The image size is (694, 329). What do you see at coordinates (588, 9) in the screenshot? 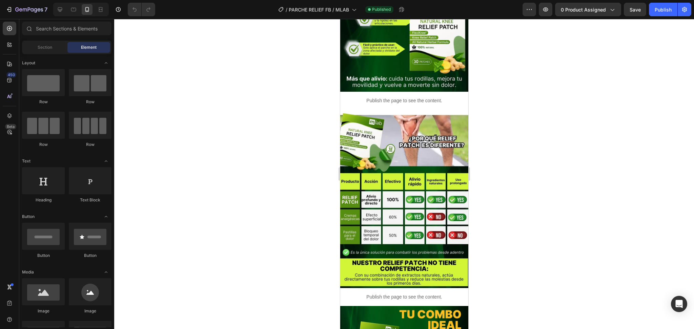
I see `button: 0 product assigned` at bounding box center [588, 9].